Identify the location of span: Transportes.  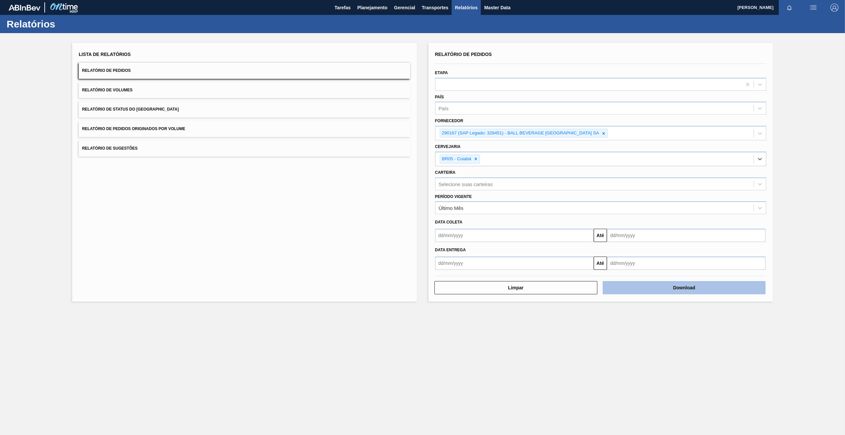
(435, 8).